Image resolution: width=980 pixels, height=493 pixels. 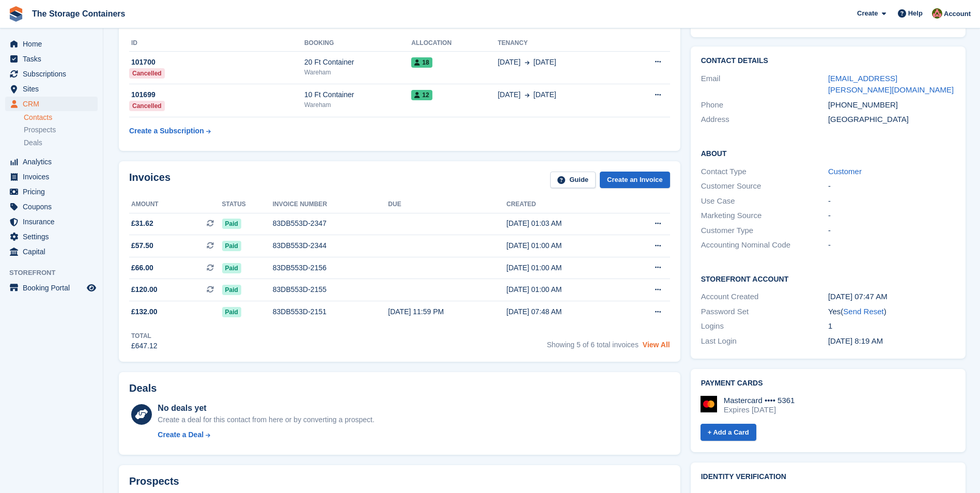 What do you see at coordinates (144, 290) in the screenshot?
I see `span: £120.00` at bounding box center [144, 290].